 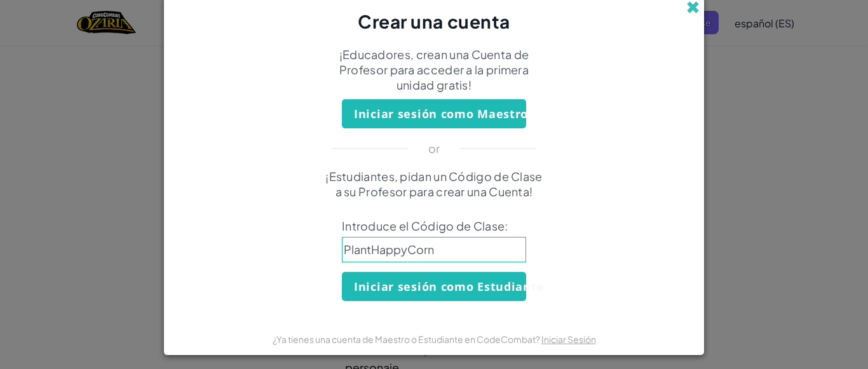 I want to click on button: Iniciar sesión como Estudiante, so click(x=434, y=287).